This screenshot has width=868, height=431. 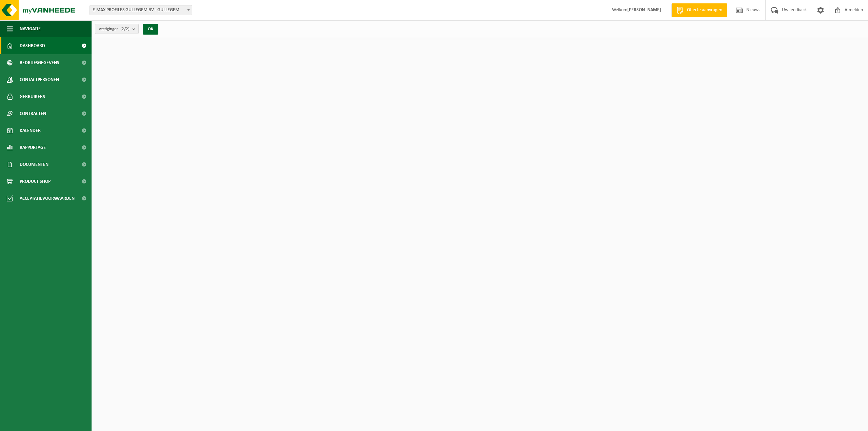 What do you see at coordinates (114, 29) in the screenshot?
I see `span: Vestigingen` at bounding box center [114, 29].